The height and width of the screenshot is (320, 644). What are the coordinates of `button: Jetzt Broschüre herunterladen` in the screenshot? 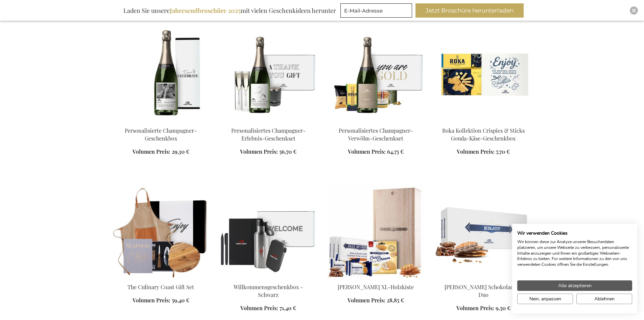 It's located at (470, 10).